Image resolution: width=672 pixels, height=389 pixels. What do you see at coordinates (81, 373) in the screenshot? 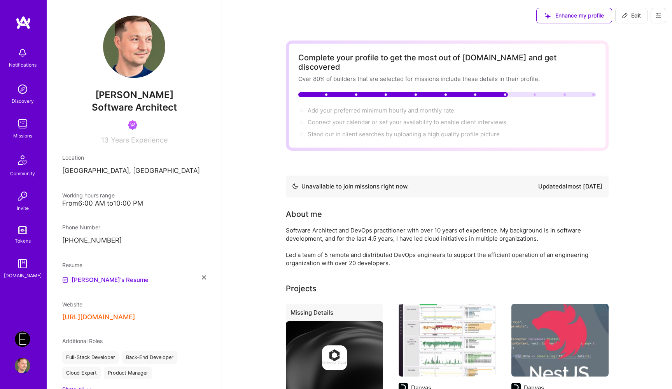
I see `div: Cloud Expert` at bounding box center [81, 373].